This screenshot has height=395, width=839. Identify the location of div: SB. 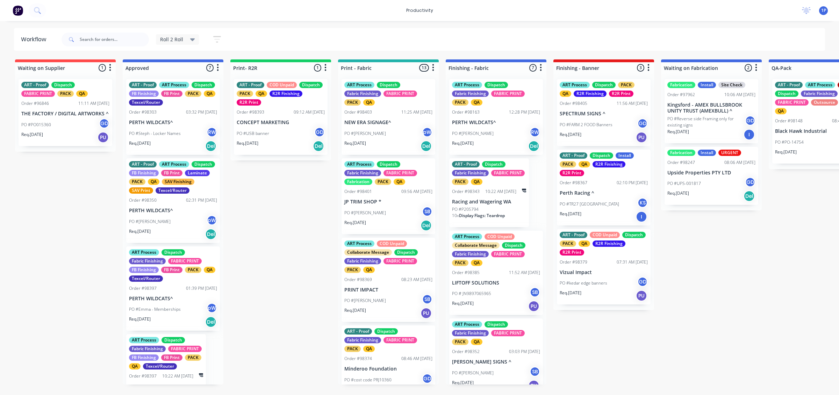
(427, 299).